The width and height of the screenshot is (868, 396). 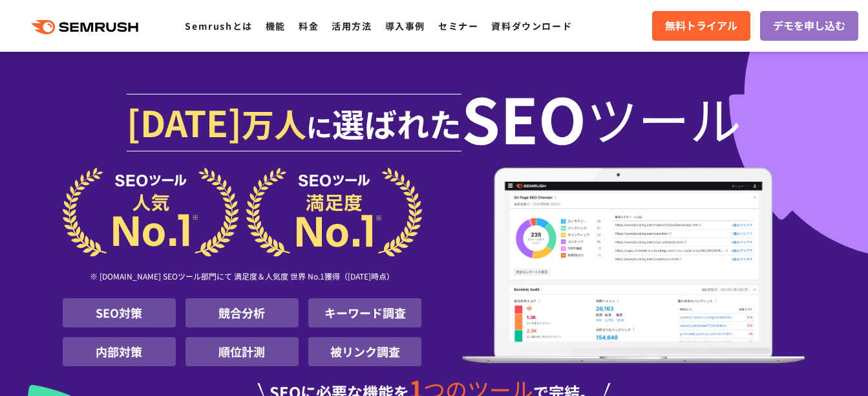 What do you see at coordinates (702, 26) in the screenshot?
I see `span: 無料トライアル` at bounding box center [702, 26].